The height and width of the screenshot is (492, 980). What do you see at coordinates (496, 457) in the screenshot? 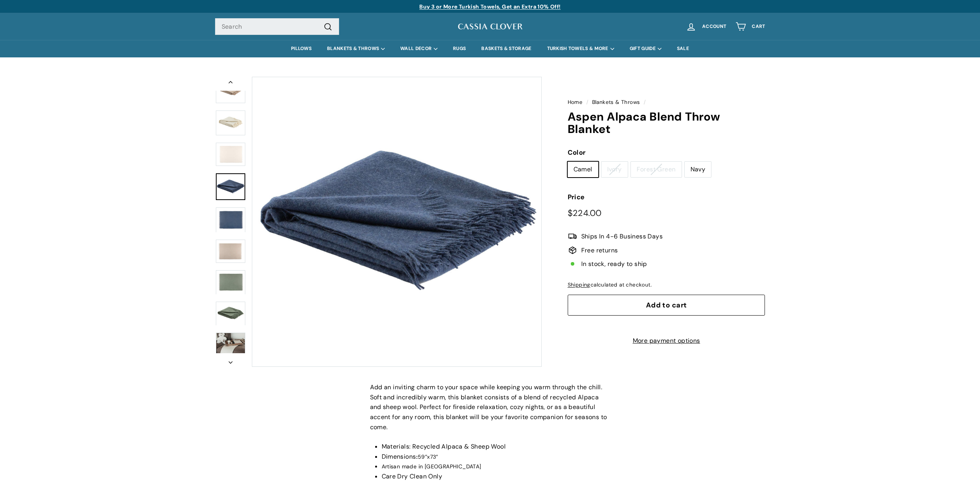
I see `li: Dimensions` at bounding box center [496, 457].